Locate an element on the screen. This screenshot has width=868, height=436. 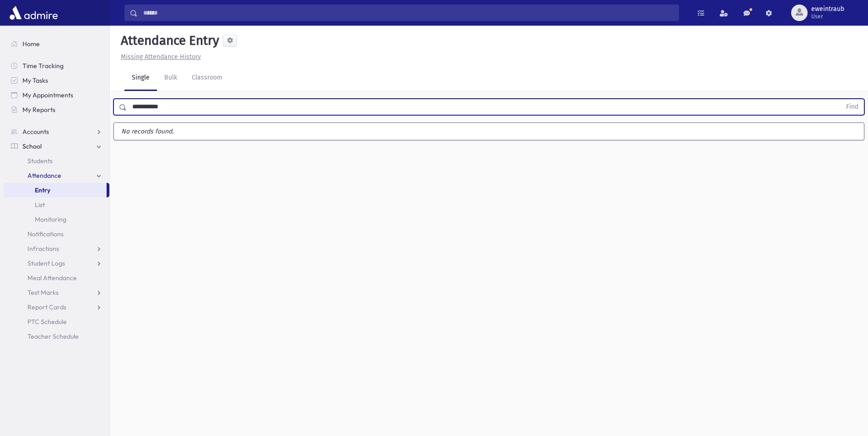
span: Time Tracking is located at coordinates (43, 66).